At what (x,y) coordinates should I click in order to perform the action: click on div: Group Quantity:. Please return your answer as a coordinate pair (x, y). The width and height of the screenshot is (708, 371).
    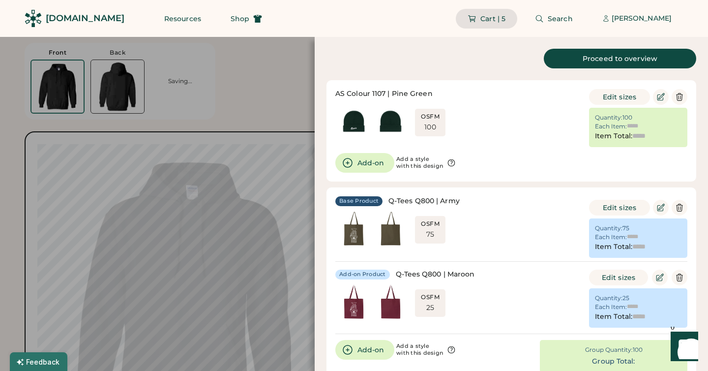
    Looking at the image, I should click on (609, 350).